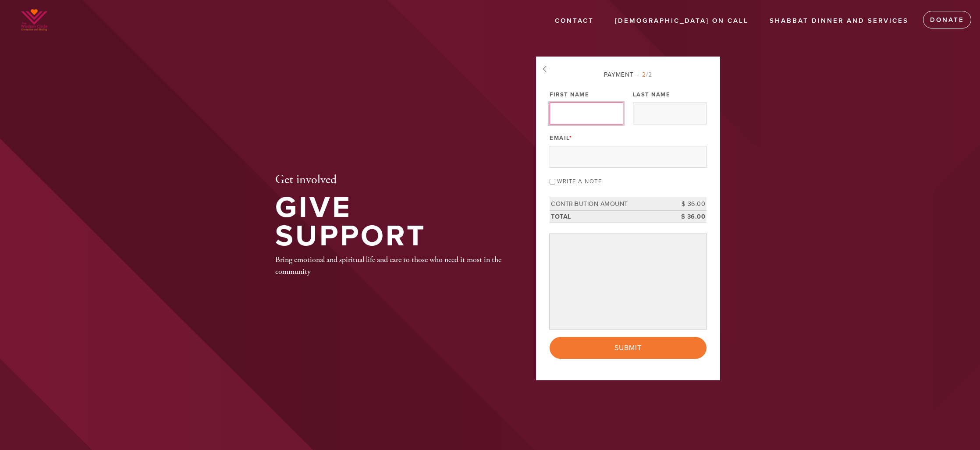 The height and width of the screenshot is (450, 980). I want to click on span: 2, so click(644, 75).